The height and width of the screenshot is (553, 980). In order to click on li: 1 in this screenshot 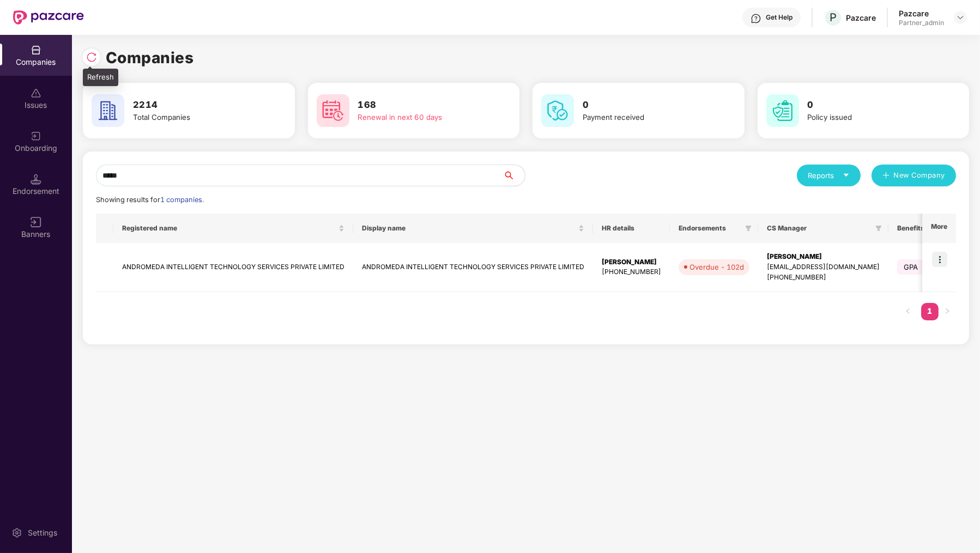, I will do `click(929, 312)`.